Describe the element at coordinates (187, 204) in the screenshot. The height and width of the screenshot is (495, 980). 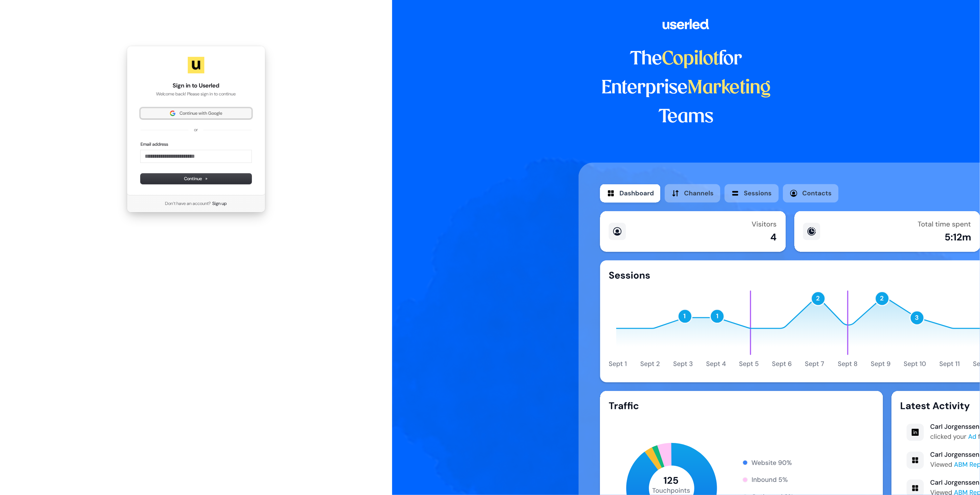
I see `span: Don’t have an account?` at that location.